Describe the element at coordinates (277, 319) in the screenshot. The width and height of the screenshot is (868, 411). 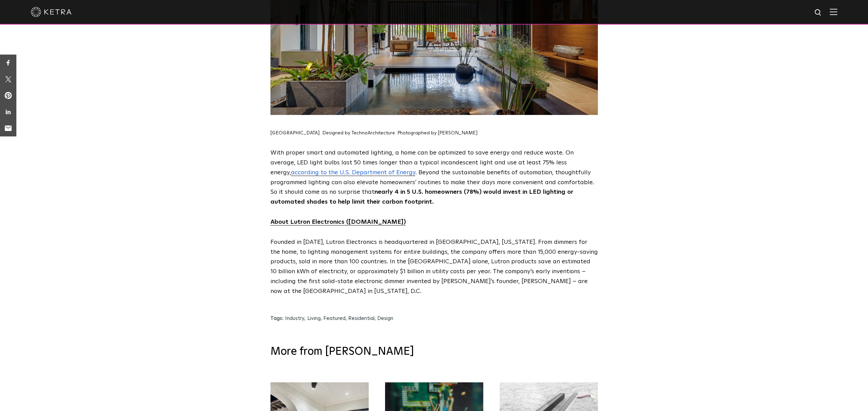
I see `h3: Tags:` at that location.